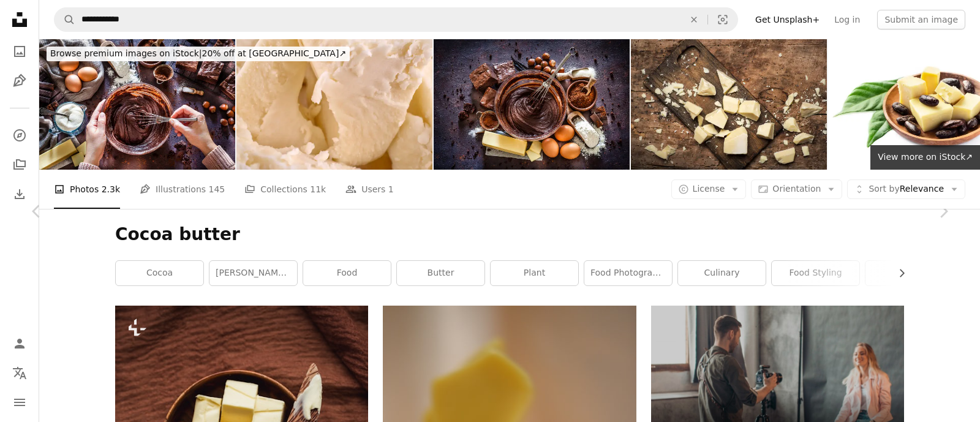  Describe the element at coordinates (847, 20) in the screenshot. I see `a: Log in` at that location.